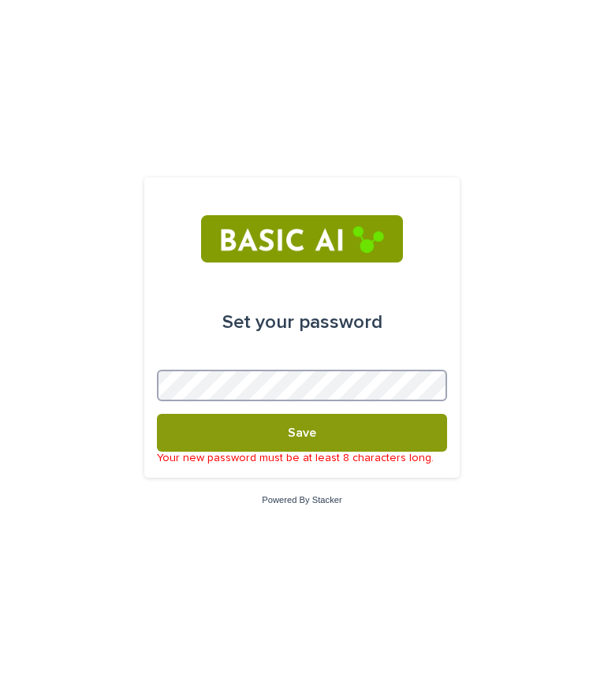  Describe the element at coordinates (302, 433) in the screenshot. I see `button: Save` at that location.